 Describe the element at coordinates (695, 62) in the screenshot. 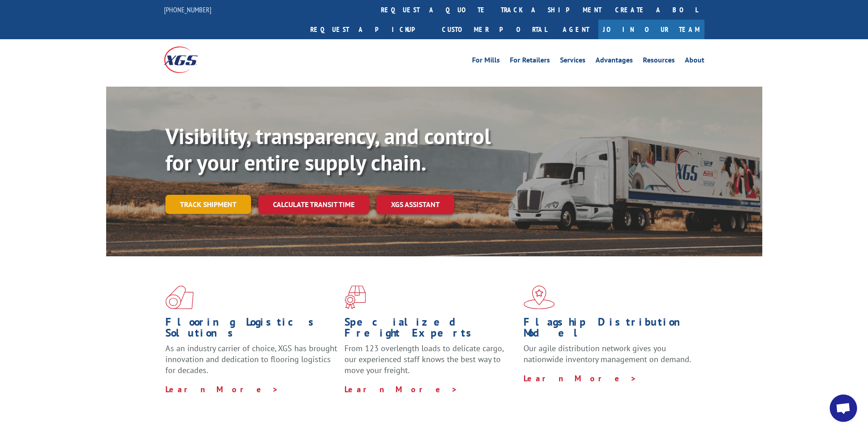

I see `a: About` at that location.